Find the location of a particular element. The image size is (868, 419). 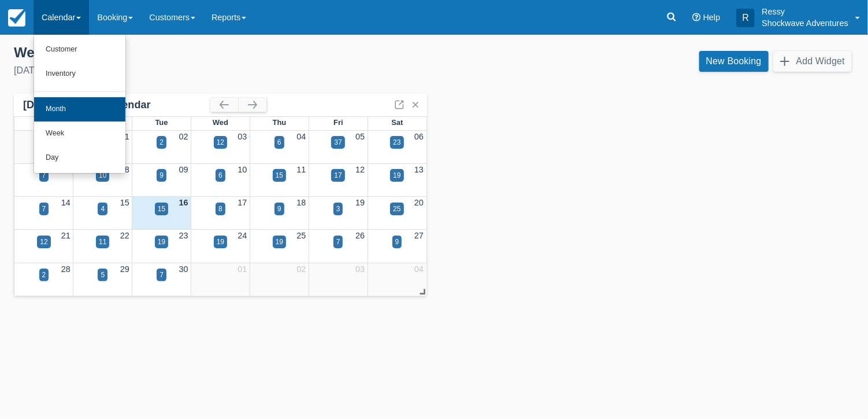

a: Month is located at coordinates (79, 109).